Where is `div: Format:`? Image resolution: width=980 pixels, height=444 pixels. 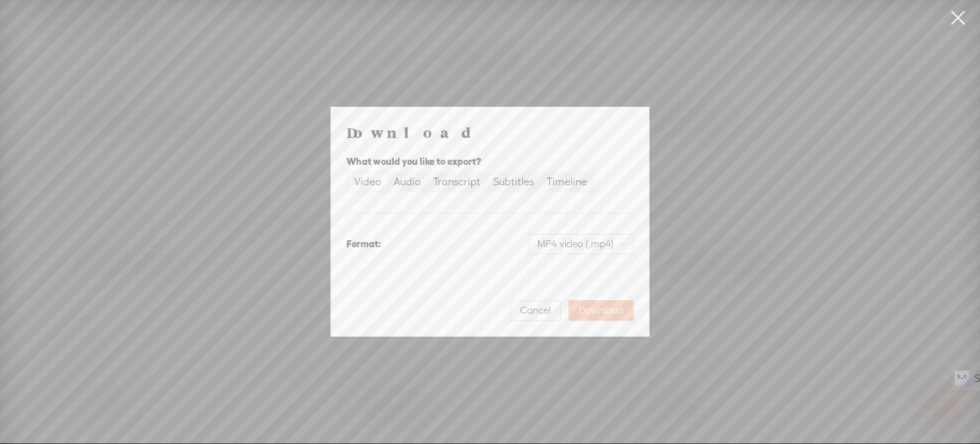
div: Format: is located at coordinates (364, 244).